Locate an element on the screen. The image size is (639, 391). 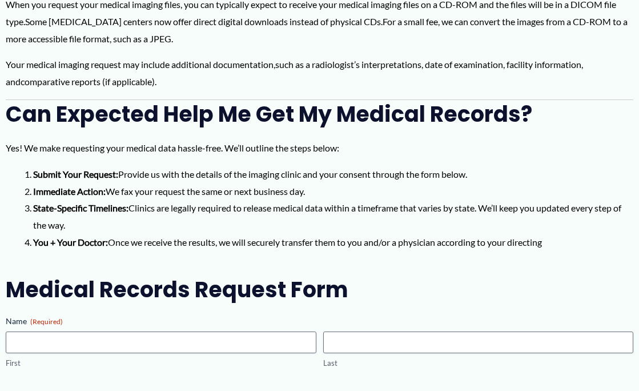
h2: Medical Records Request Form is located at coordinates (319, 289).